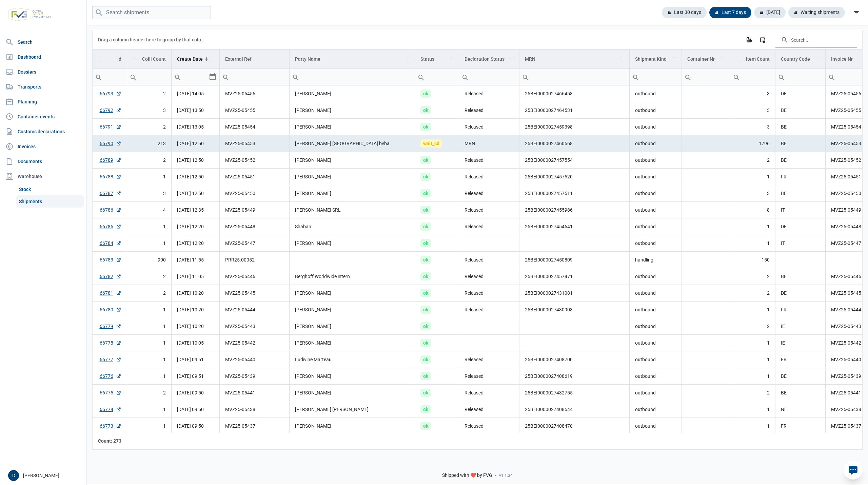 This screenshot has height=485, width=868. What do you see at coordinates (254, 177) in the screenshot?
I see `td: MVZ25-05451` at bounding box center [254, 177].